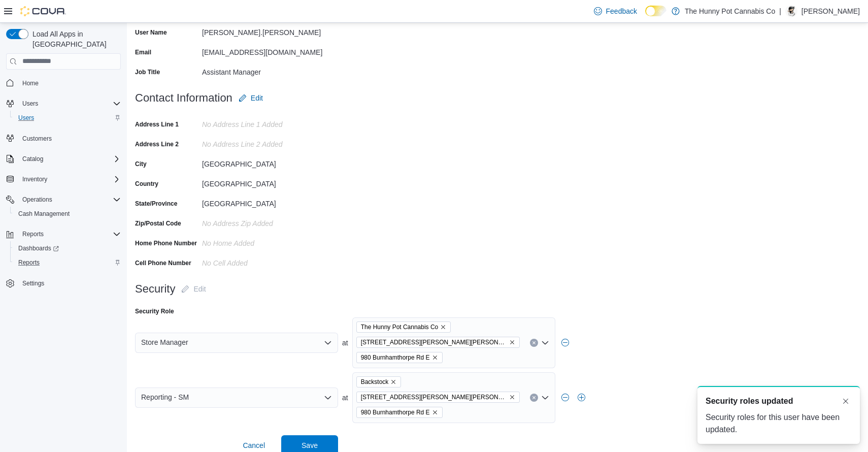 The height and width of the screenshot is (452, 868). Describe the element at coordinates (30, 83) in the screenshot. I see `a: Home` at that location.